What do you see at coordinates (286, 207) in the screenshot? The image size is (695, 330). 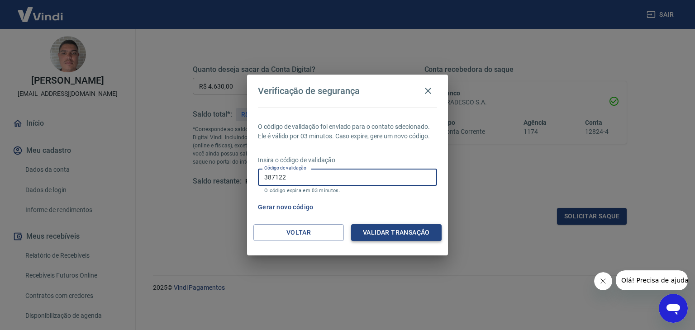 I see `button: Gerar novo código` at bounding box center [286, 207].